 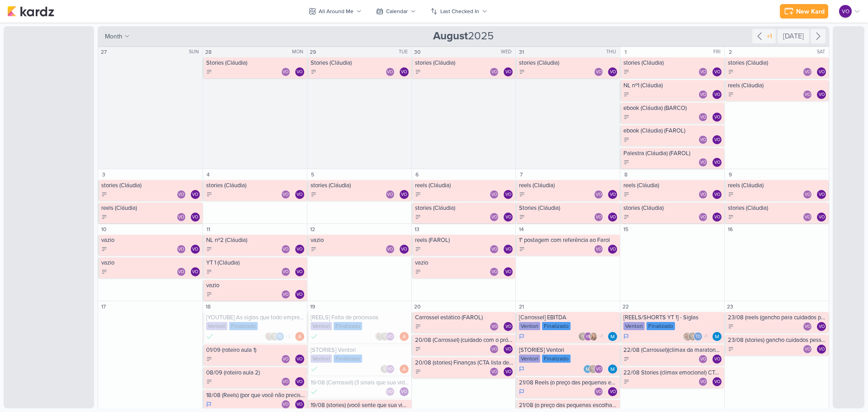 I want to click on div: 28, so click(x=208, y=52).